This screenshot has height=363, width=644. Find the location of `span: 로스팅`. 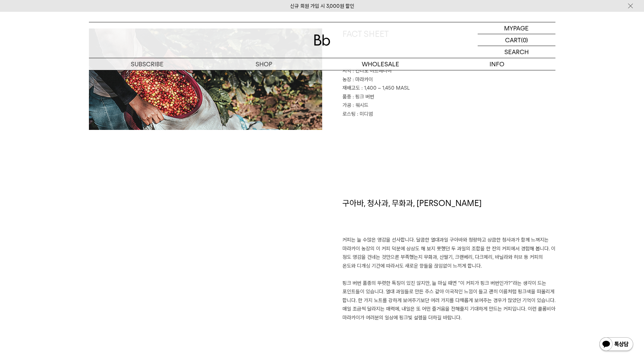

span: 로스팅 is located at coordinates (349, 114).